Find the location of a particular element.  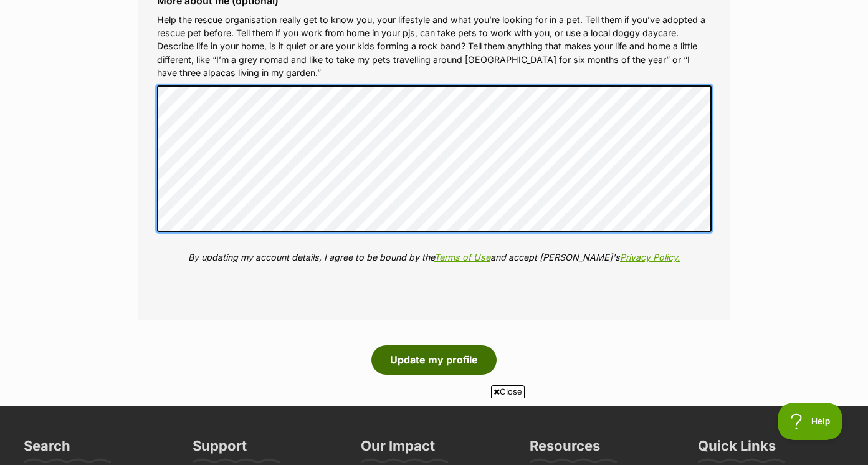

span: Close is located at coordinates (508, 391).